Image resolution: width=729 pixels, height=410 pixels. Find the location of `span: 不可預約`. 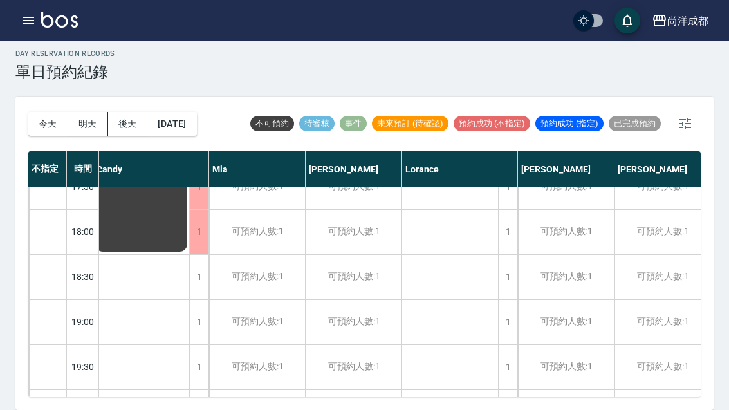

span: 不可預約 is located at coordinates (272, 124).